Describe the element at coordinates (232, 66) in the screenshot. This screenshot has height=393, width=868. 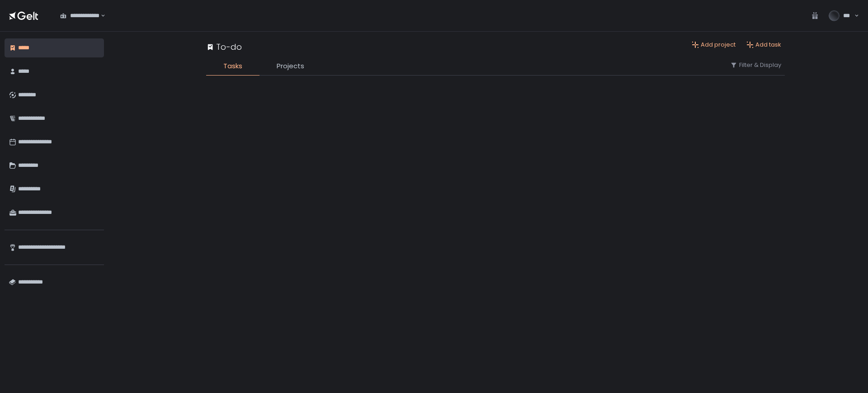
I see `span: Tasks` at that location.